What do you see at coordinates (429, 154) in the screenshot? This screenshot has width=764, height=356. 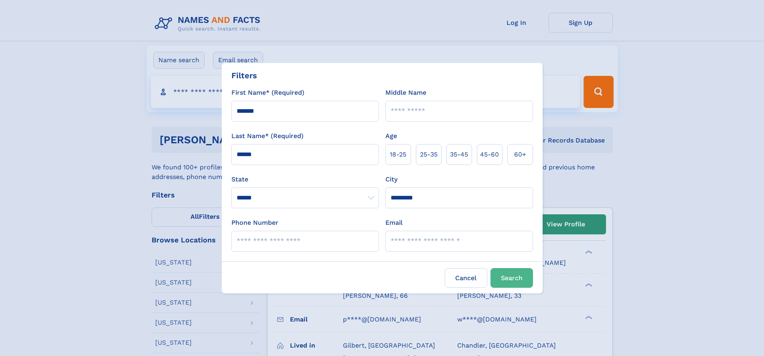 I see `span: 25‑35` at bounding box center [429, 154].